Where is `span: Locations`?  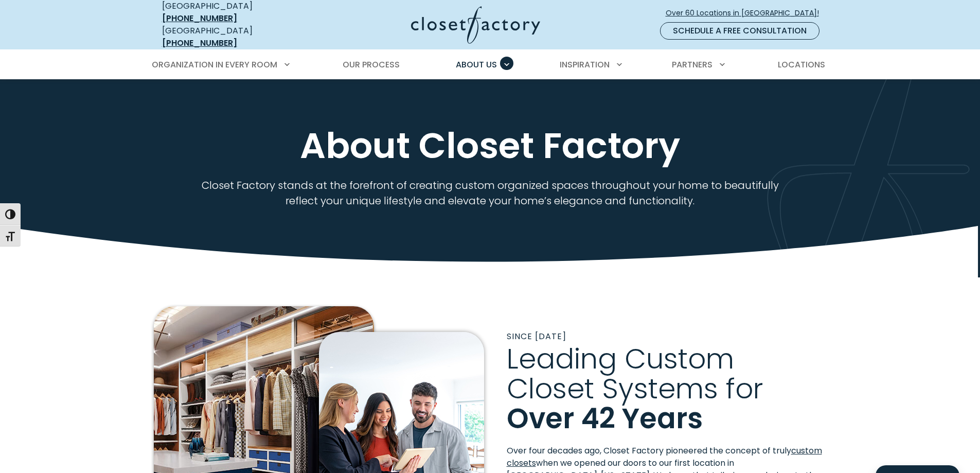
span: Locations is located at coordinates (802, 65).